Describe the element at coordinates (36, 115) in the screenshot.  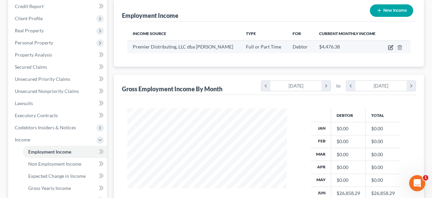
I see `span: Executory Contracts` at that location.